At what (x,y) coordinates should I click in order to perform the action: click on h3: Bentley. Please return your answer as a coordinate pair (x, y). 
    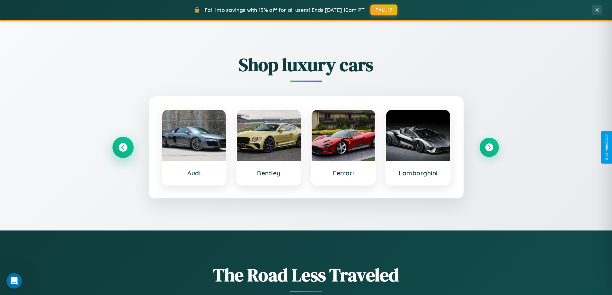
    Looking at the image, I should click on (269, 173).